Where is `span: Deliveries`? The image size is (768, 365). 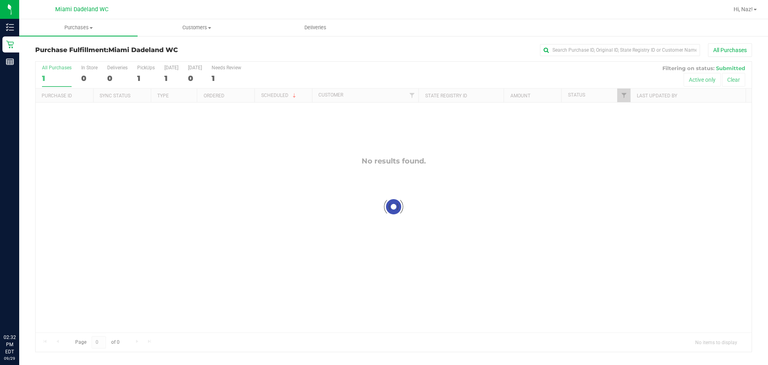 span: Deliveries is located at coordinates (315, 28).